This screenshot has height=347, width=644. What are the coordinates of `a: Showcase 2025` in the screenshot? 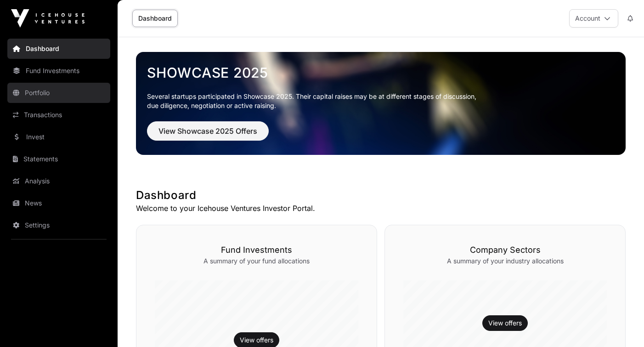 It's located at (381, 72).